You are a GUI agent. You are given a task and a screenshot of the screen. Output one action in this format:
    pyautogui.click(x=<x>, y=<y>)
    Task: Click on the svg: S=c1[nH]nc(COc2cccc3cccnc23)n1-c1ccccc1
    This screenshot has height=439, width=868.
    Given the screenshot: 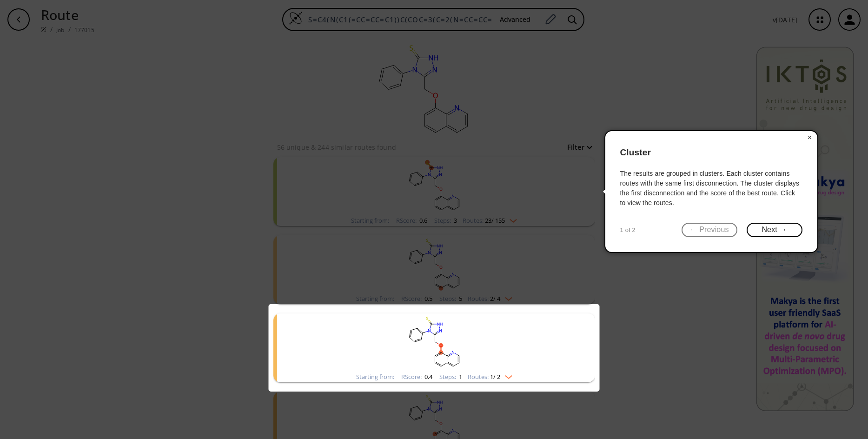 What is the action you would take?
    pyautogui.click(x=434, y=342)
    